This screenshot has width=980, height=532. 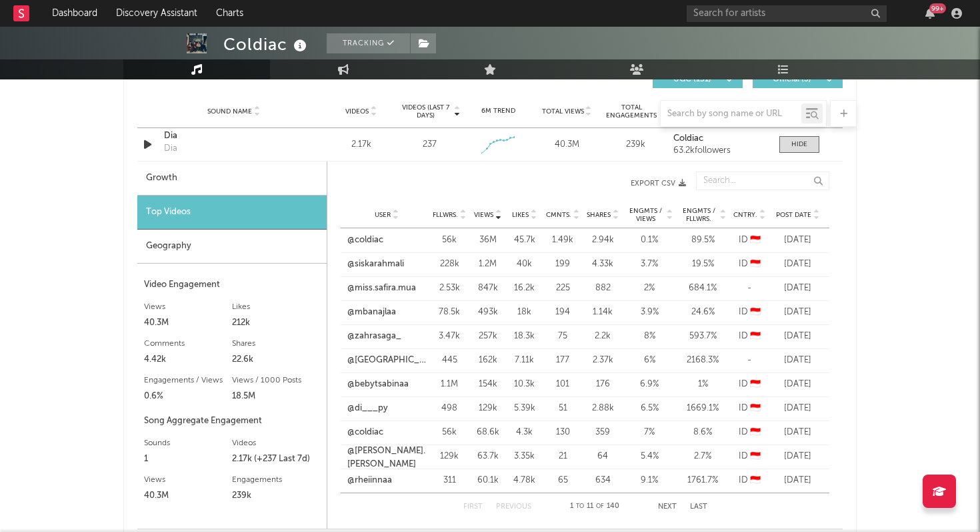 What do you see at coordinates (563, 432) in the screenshot?
I see `div: 130` at bounding box center [563, 432].